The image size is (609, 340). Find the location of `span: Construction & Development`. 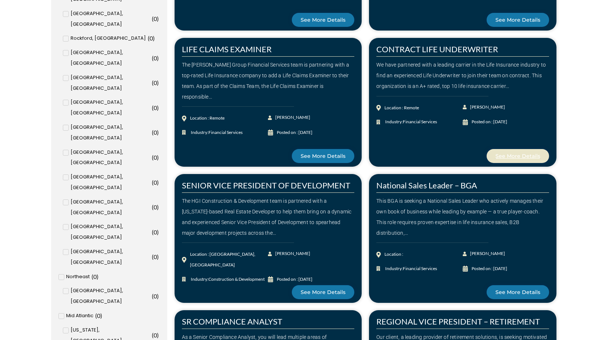

span: Construction & Development is located at coordinates (236, 279).